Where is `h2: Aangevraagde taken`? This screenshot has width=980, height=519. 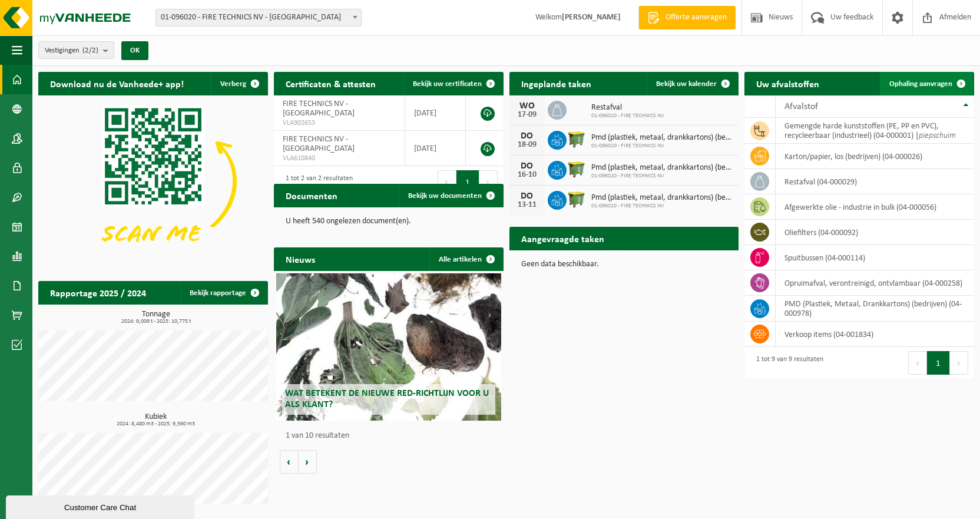 h2: Aangevraagde taken is located at coordinates (563, 238).